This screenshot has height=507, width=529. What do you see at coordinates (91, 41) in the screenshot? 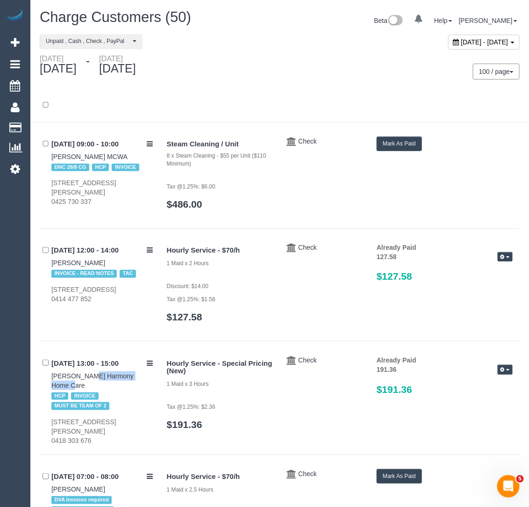
I see `button: Unpaid , Cash , Check , PayPal` at bounding box center [91, 41].